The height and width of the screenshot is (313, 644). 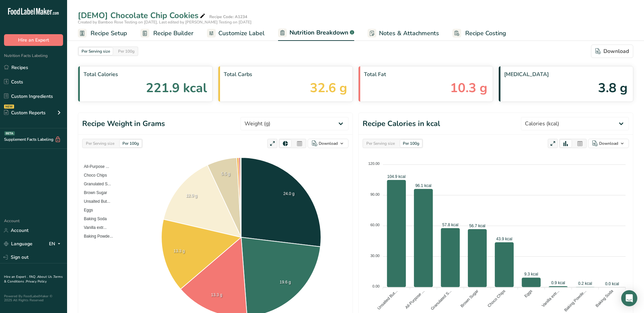 What do you see at coordinates (375, 256) in the screenshot?
I see `tspan: 30.00` at bounding box center [375, 256].